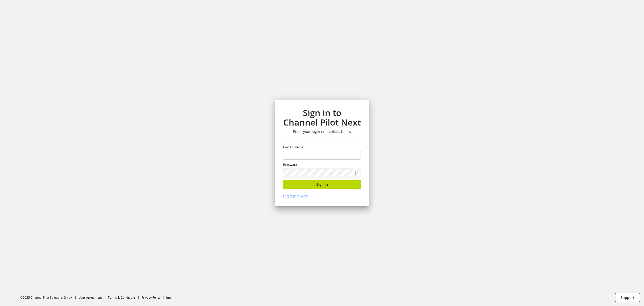 This screenshot has width=644, height=306. What do you see at coordinates (171, 298) in the screenshot?
I see `a: Imprint` at bounding box center [171, 298].